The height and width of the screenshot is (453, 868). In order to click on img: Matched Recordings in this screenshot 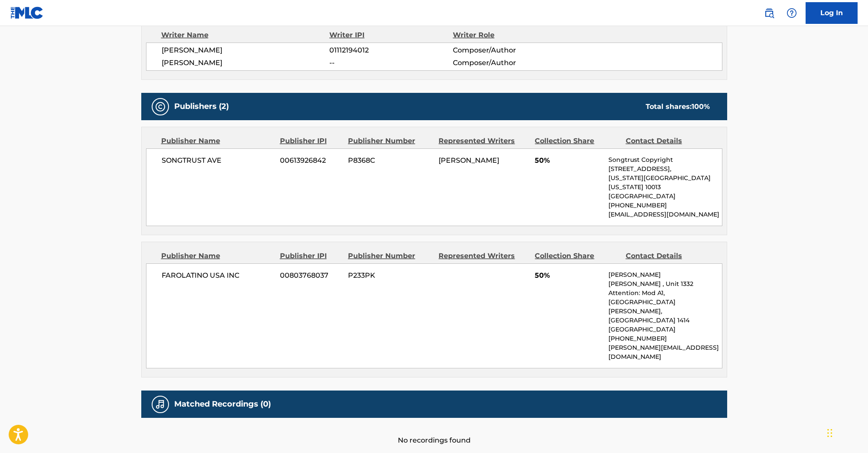, I will do `click(160, 405)`.